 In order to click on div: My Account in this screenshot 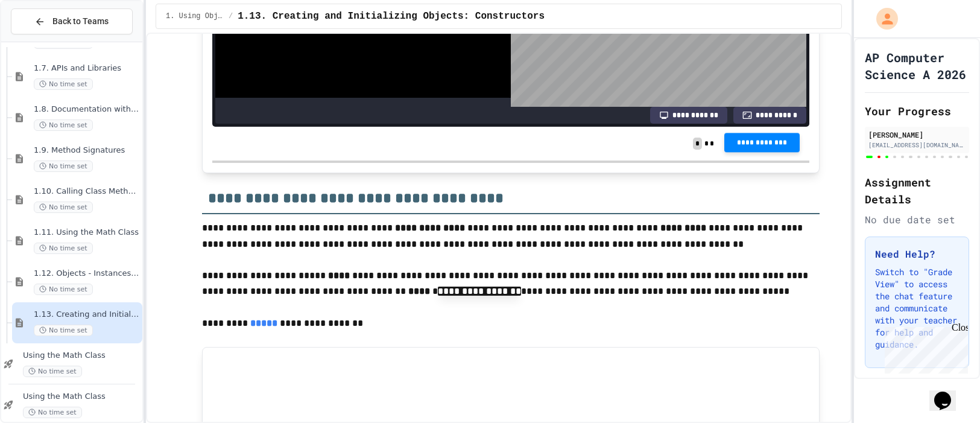, I will do `click(882, 19)`.